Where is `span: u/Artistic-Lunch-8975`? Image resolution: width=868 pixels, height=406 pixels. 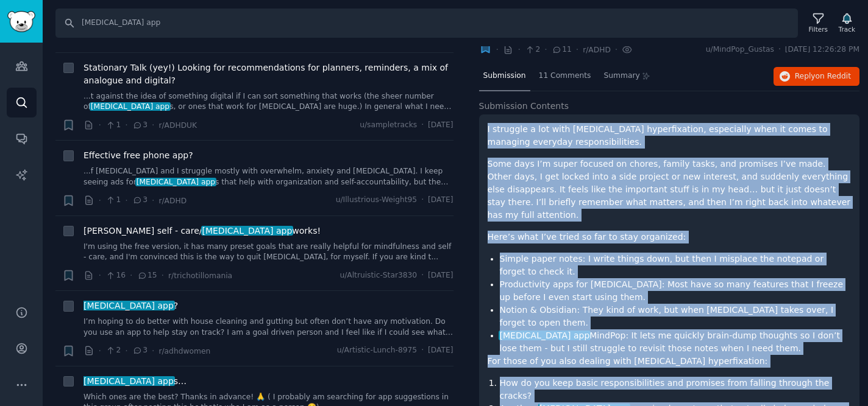 span: u/Artistic-Lunch-8975 is located at coordinates (377, 351).